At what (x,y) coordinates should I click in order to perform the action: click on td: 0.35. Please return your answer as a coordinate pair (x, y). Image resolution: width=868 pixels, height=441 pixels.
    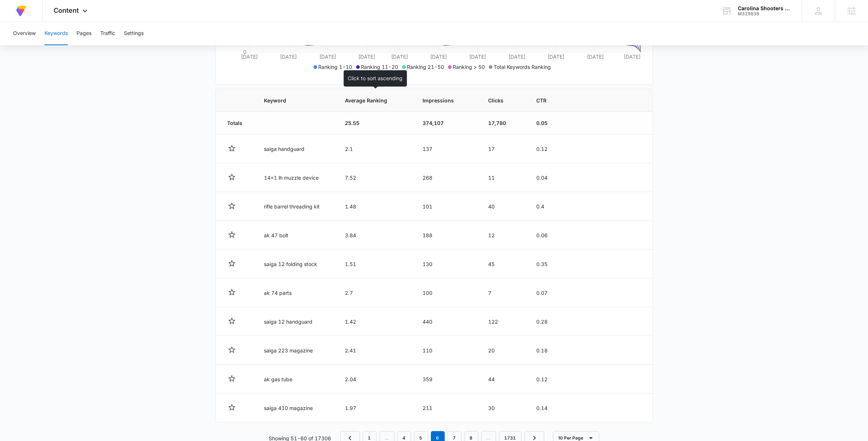
    Looking at the image, I should click on (549, 264).